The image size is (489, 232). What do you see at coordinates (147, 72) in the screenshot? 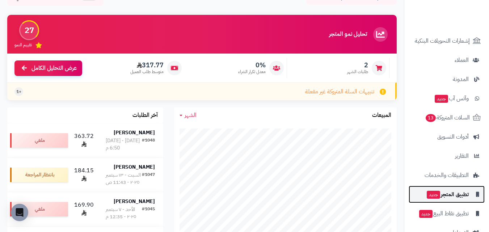
I see `span: متوسط طلب العميل` at bounding box center [147, 72].